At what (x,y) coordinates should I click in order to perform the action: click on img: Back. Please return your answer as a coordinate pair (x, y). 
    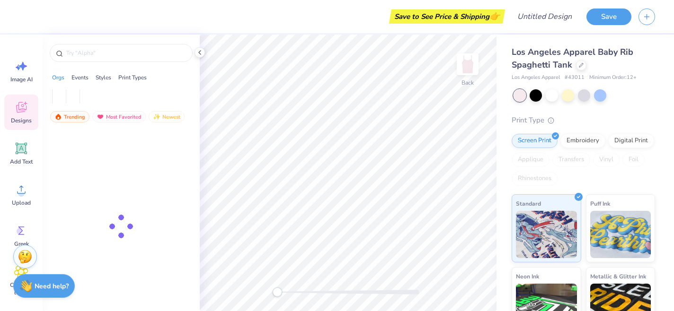
    Looking at the image, I should click on (467, 64).